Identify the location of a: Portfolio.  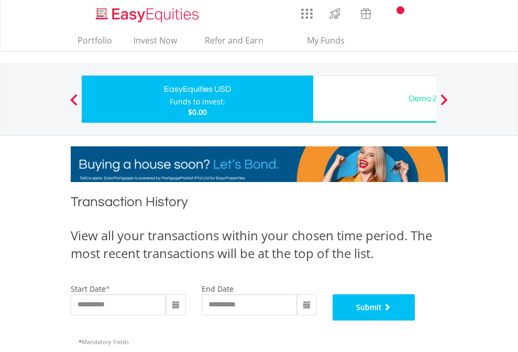
(95, 43).